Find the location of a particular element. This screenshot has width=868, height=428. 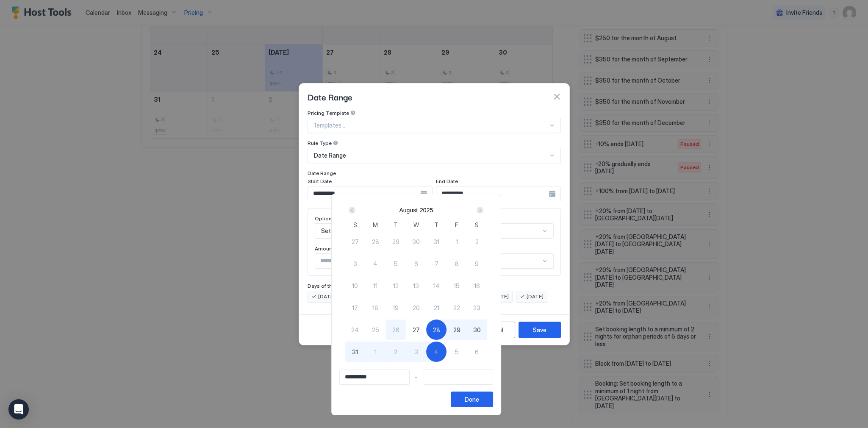

span: 10 is located at coordinates (355, 286).